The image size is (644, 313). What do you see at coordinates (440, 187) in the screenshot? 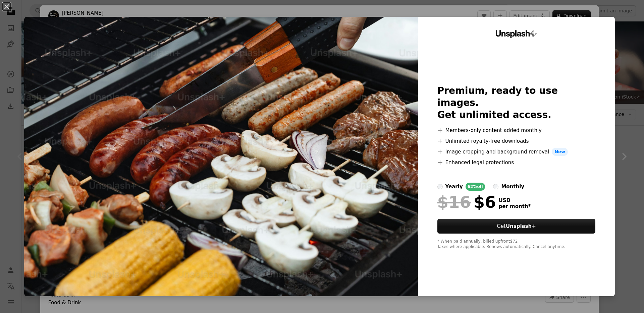
I see `input: yearly62%off` at bounding box center [440, 187].